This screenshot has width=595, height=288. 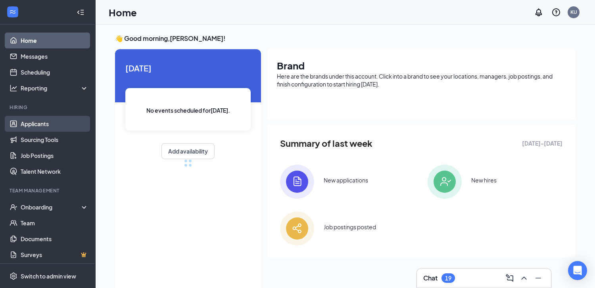 What do you see at coordinates (54, 124) in the screenshot?
I see `a: Applicants` at bounding box center [54, 124].